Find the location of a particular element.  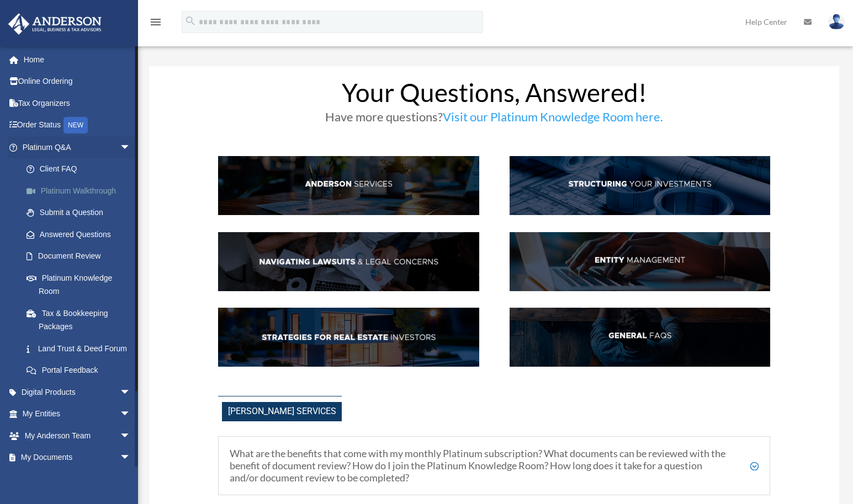

h5: What are the benefits that come with my monthly Platinum subscription? What documents can be revi... is located at coordinates (494, 466).